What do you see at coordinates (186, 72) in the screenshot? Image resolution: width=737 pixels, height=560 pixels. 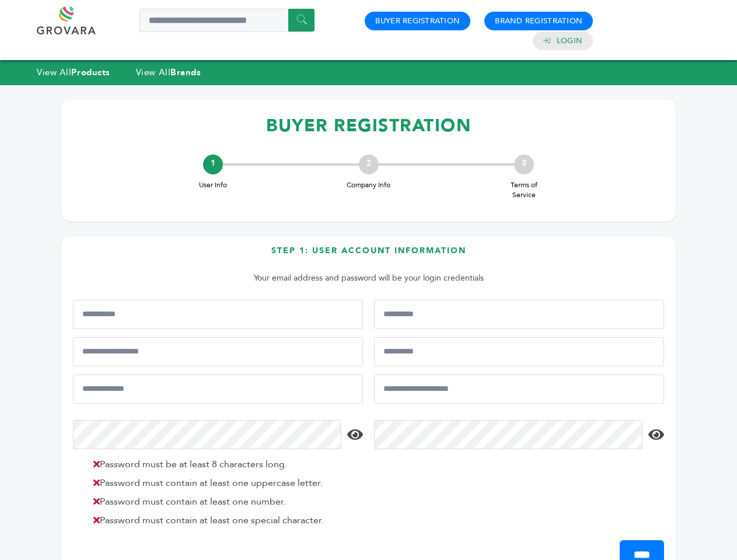 I see `strong: Brands` at bounding box center [186, 72].